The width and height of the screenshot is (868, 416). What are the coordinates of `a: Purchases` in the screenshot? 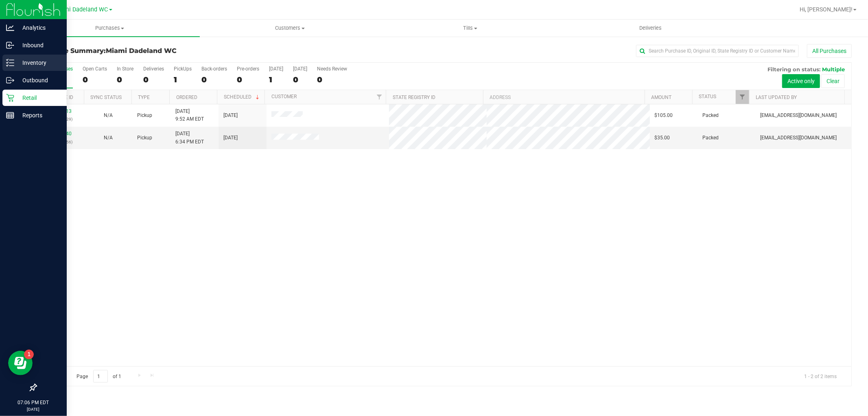 It's located at (110, 28).